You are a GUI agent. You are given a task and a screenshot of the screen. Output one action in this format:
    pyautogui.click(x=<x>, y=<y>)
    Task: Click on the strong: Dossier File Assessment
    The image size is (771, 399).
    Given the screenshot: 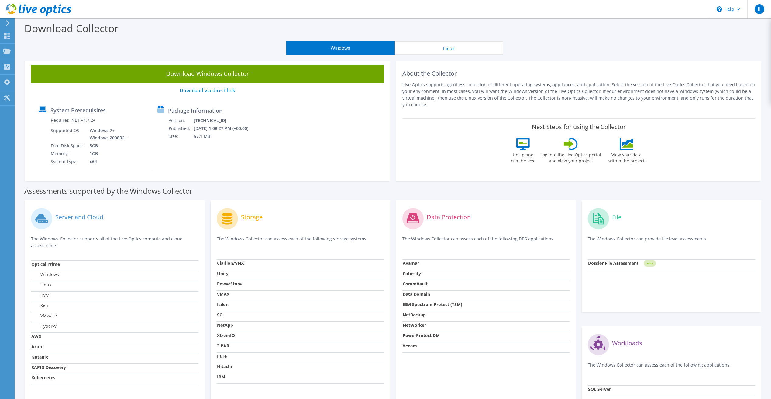 What is the action you would take?
    pyautogui.click(x=613, y=263)
    